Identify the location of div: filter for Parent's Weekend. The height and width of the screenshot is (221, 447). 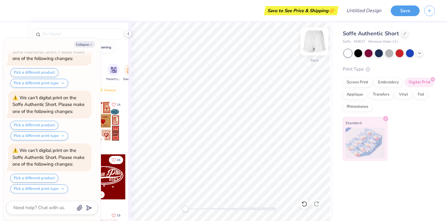
(113, 72).